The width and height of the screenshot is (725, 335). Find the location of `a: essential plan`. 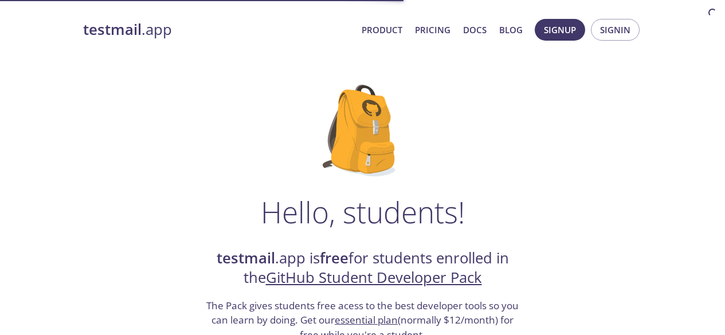

a: essential plan is located at coordinates (366, 320).